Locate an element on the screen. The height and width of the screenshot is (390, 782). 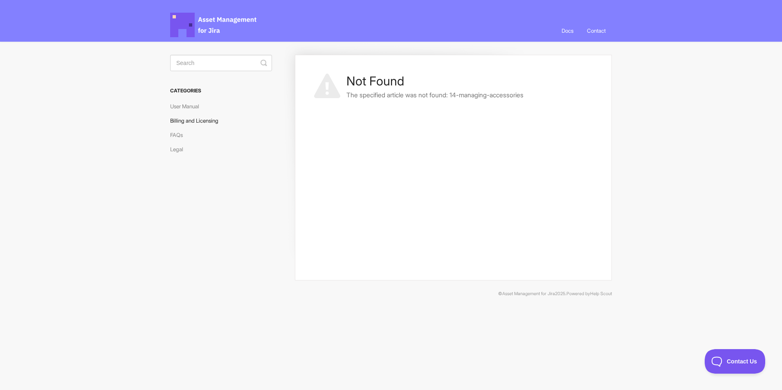
a: FAQs is located at coordinates (179, 135).